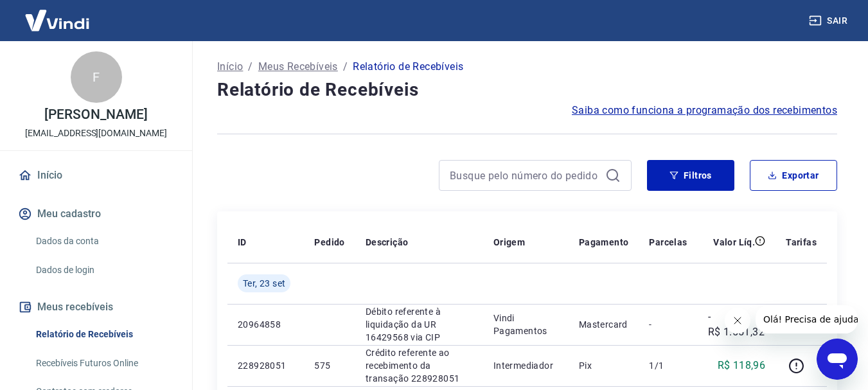 The height and width of the screenshot is (390, 868). Describe the element at coordinates (243, 242) in the screenshot. I see `p: ID` at that location.